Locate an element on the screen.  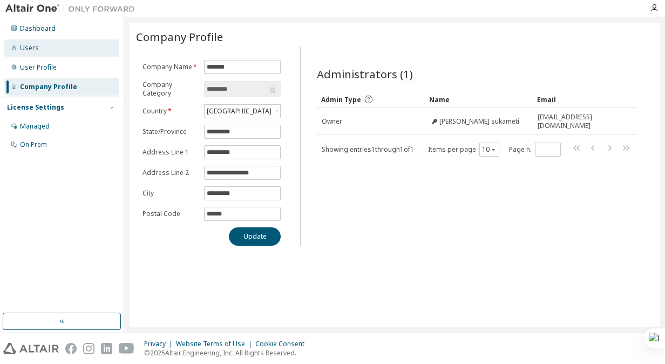
div: License Settings is located at coordinates (36, 107).